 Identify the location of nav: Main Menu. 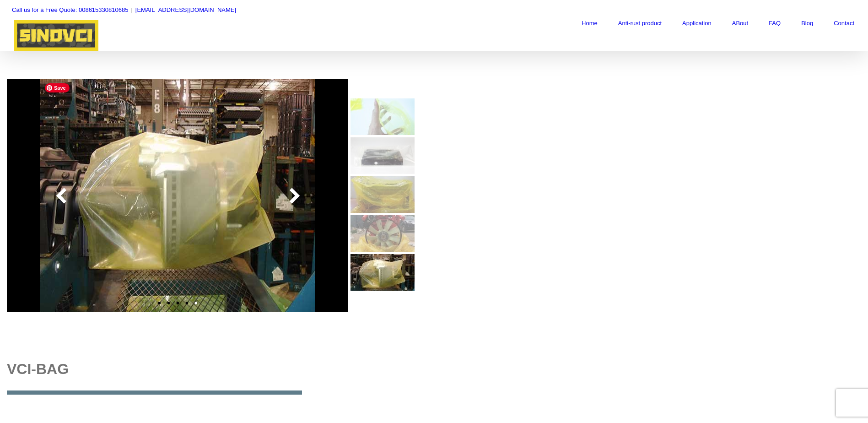
(717, 23).